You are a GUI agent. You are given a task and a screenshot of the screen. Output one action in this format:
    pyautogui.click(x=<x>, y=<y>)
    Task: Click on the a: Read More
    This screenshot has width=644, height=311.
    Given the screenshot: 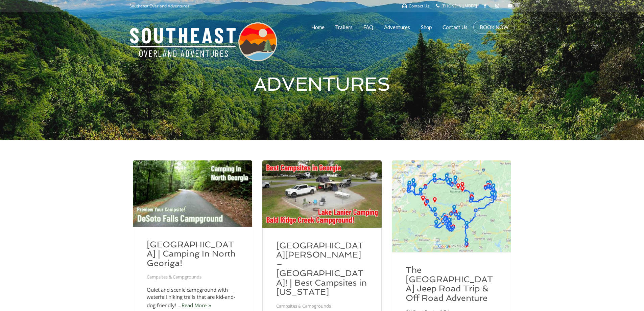 What is the action you would take?
    pyautogui.click(x=196, y=305)
    